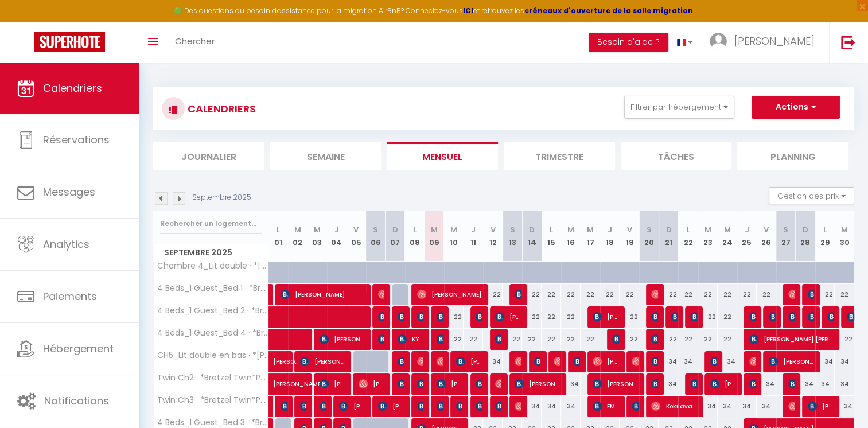  Describe the element at coordinates (571, 236) in the screenshot. I see `th: 16` at that location.